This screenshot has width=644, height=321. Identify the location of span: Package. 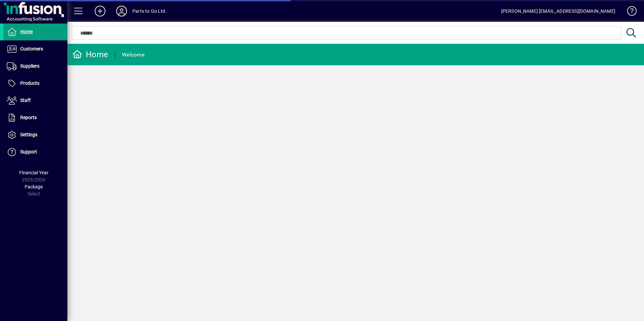
(34, 187).